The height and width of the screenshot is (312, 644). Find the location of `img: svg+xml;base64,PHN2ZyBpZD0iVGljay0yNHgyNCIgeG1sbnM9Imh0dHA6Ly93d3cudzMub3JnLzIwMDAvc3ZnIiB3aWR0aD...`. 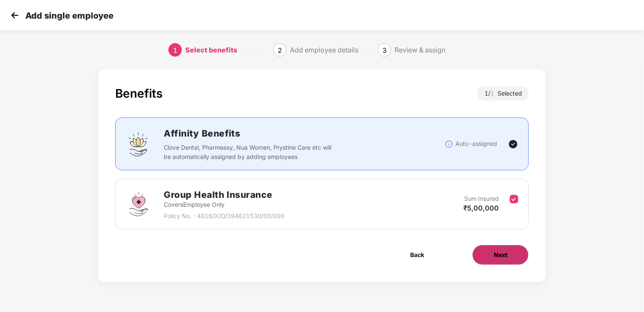

img: svg+xml;base64,PHN2ZyBpZD0iVGljay0yNHgyNCIgeG1sbnM9Imh0dHA6Ly93d3cudzMub3JnLzIwMDAvc3ZnIiB3aWR0aD... is located at coordinates (513, 144).